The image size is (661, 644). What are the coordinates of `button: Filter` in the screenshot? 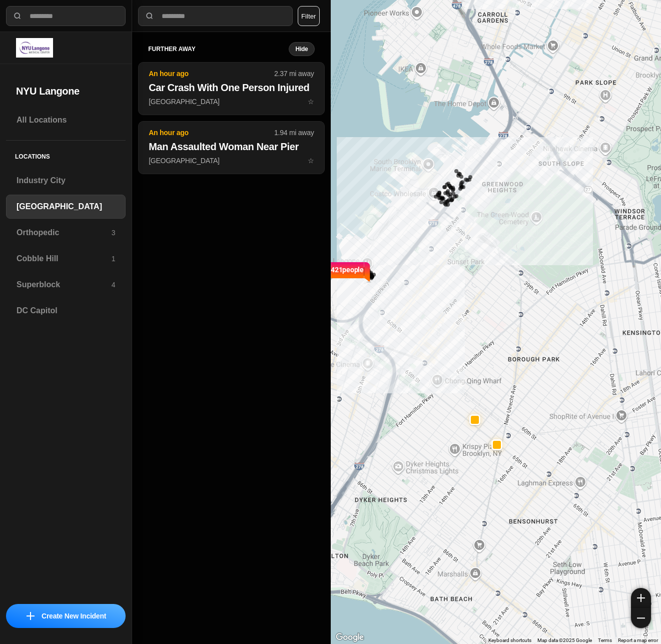 It's located at (309, 16).